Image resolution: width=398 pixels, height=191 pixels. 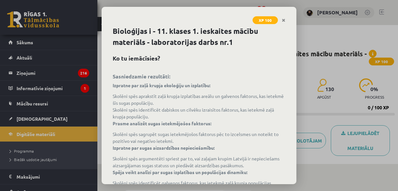 I want to click on span: XP 100, so click(x=265, y=20).